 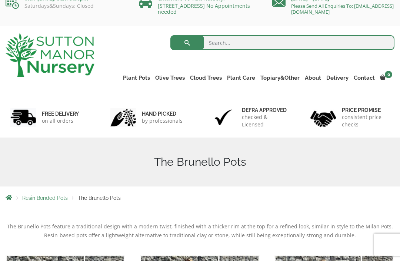 I want to click on img: 1.jpg, so click(x=23, y=117).